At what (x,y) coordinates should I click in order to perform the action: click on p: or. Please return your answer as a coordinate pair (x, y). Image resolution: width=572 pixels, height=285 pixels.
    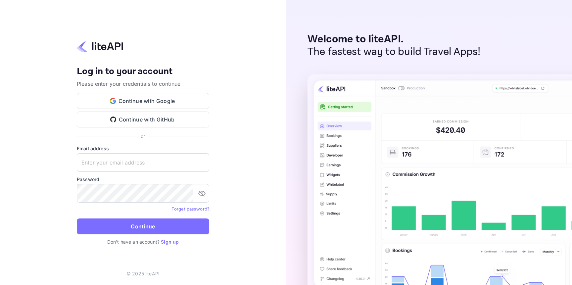
    Looking at the image, I should click on (143, 136).